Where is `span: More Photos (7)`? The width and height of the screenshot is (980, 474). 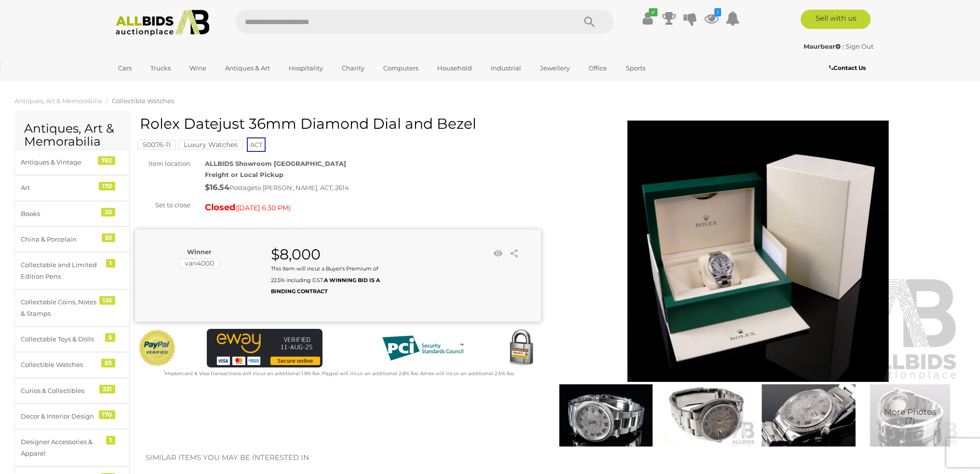
span: More Photos (7) is located at coordinates (910, 416).